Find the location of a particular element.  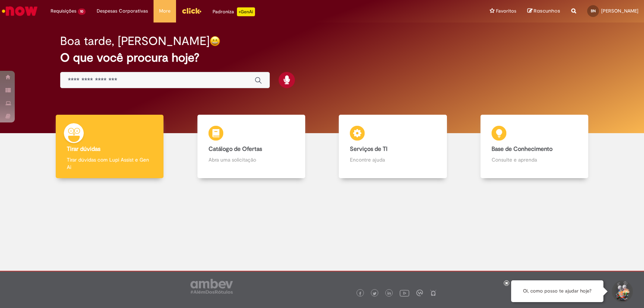

div: Oi, como posso te ajudar hoje? is located at coordinates (557, 291).